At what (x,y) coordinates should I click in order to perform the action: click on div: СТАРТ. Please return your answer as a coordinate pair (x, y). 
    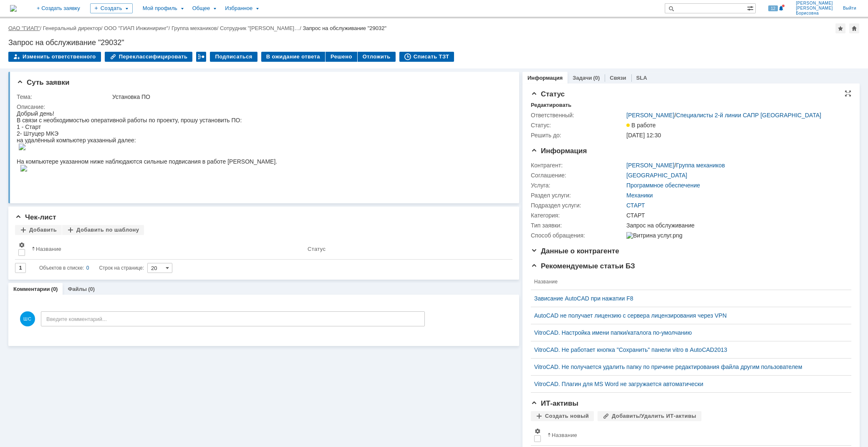
    Looking at the image, I should click on (736, 215).